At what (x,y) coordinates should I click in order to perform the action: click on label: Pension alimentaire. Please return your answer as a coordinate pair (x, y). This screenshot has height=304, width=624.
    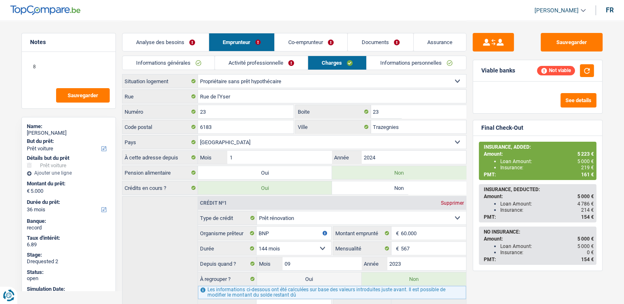
    Looking at the image, I should click on (160, 173).